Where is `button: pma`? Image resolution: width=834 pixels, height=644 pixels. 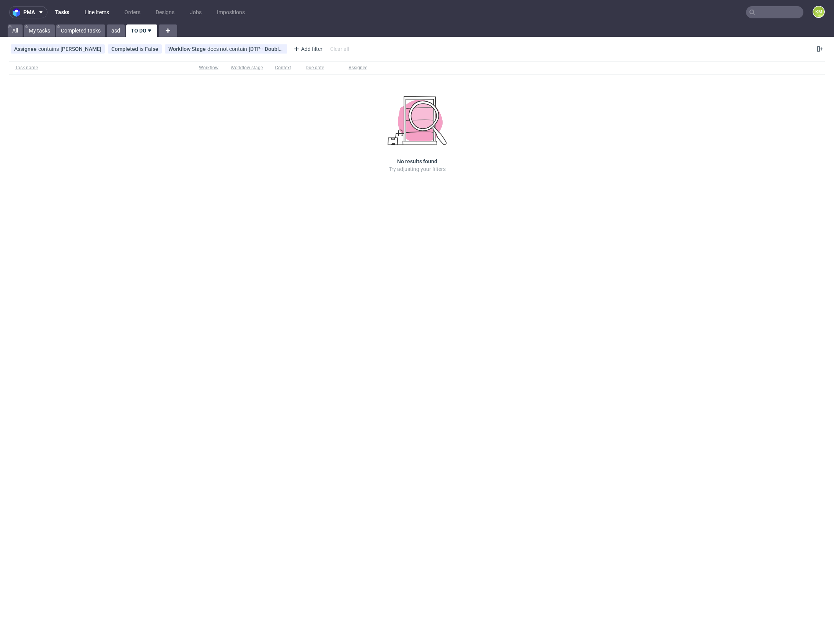
button: pma is located at coordinates (28, 12).